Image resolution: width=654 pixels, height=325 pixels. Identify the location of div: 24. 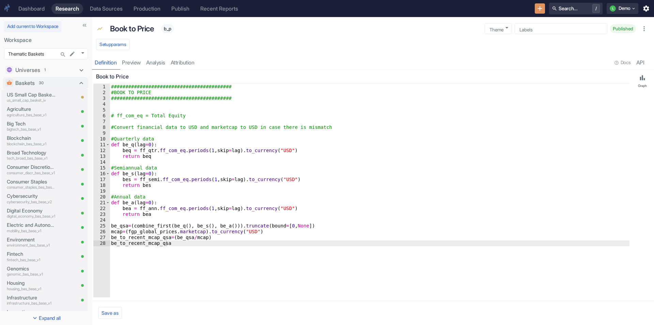
(102, 220).